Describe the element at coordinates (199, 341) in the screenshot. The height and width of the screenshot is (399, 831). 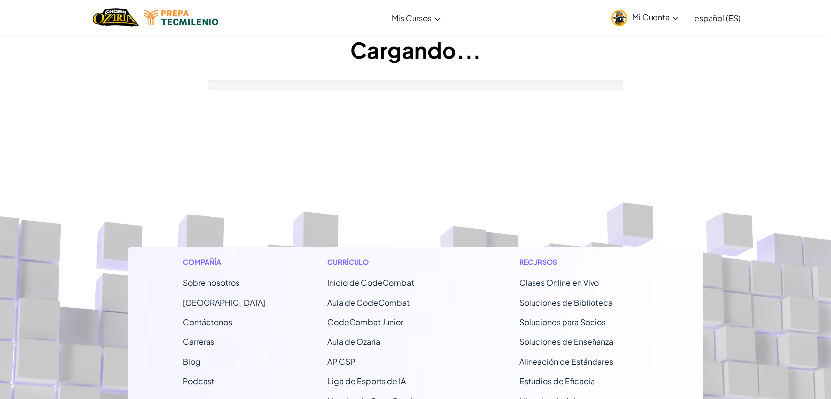
I see `a: Carreras` at that location.